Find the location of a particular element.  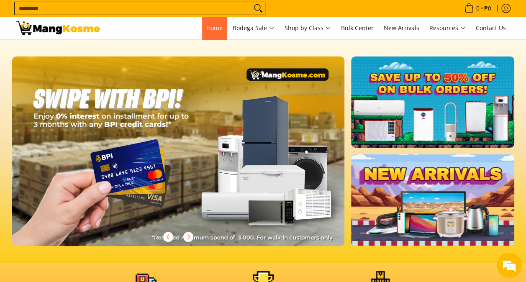

a: Bulk Center is located at coordinates (357, 28).